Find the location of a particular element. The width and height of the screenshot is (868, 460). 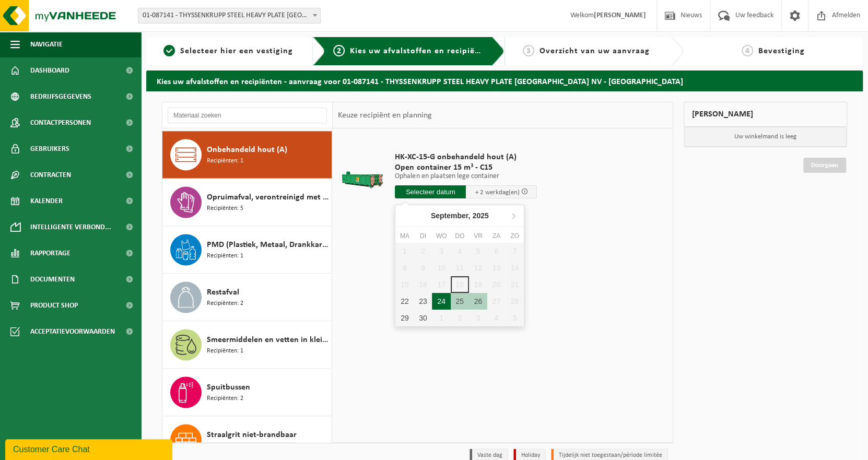

span: Contracten is located at coordinates (50, 175).